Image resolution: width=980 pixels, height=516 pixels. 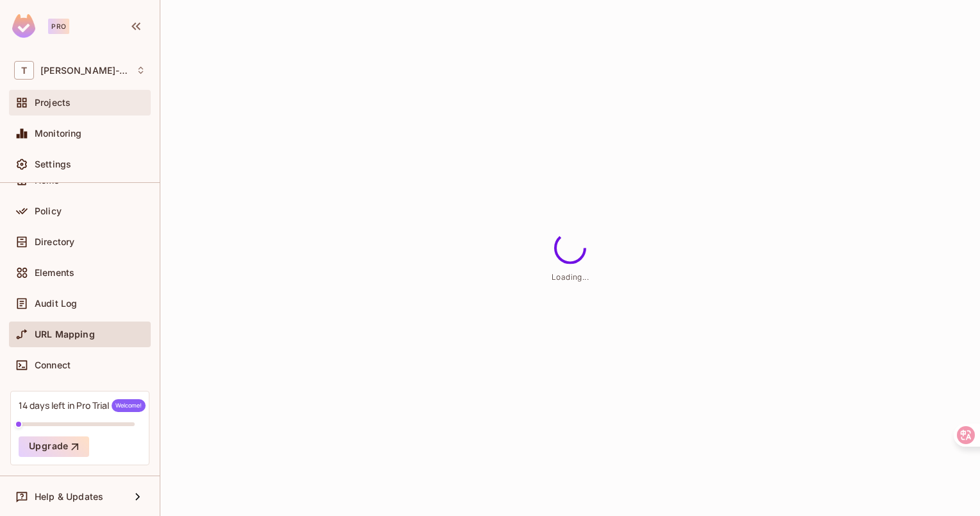 I want to click on span: Workspace: Tony-455, so click(x=84, y=71).